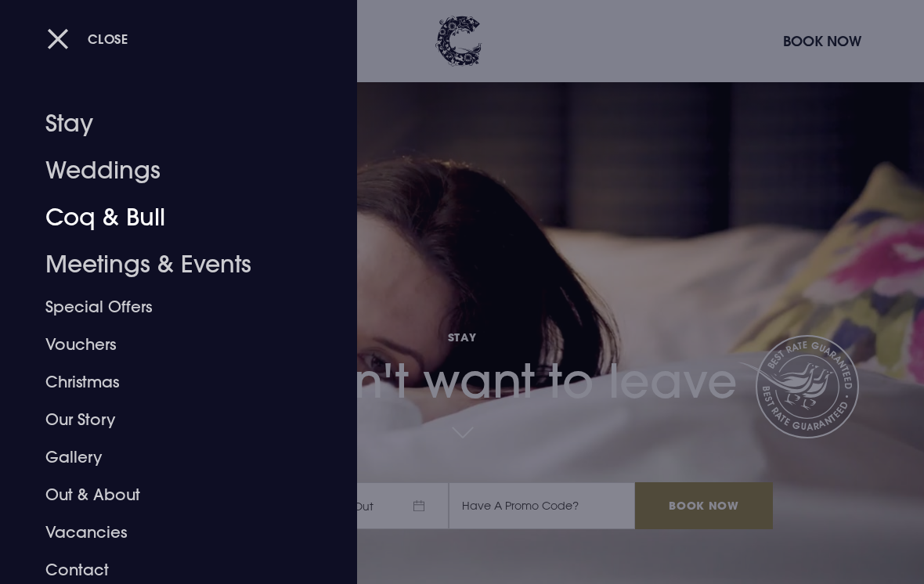  What do you see at coordinates (168, 495) in the screenshot?
I see `a: Out & About` at bounding box center [168, 495].